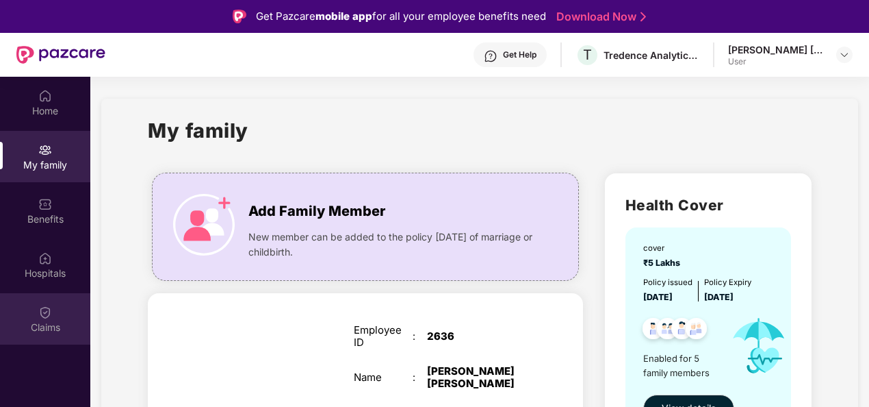 The height and width of the screenshot is (407, 869). I want to click on div: Policy issued, so click(668, 283).